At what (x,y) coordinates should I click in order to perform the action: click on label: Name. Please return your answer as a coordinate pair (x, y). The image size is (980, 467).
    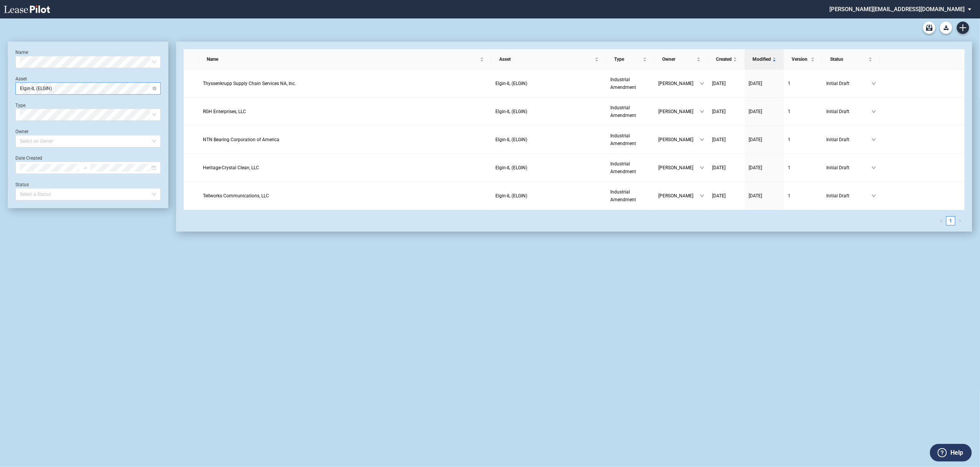
    Looking at the image, I should click on (22, 52).